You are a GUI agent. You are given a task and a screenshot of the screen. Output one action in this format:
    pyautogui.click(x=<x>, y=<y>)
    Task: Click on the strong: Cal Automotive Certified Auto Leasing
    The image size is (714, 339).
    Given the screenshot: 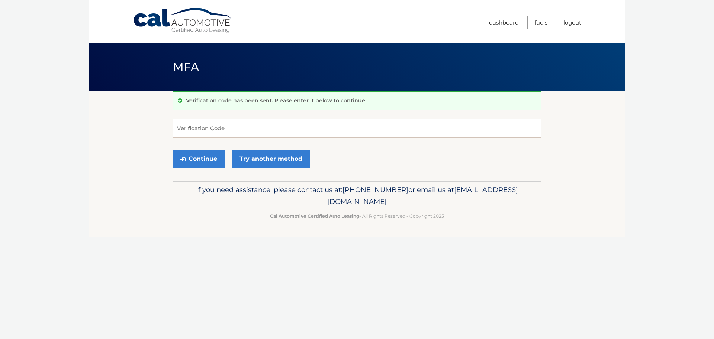 What is the action you would take?
    pyautogui.click(x=315, y=216)
    